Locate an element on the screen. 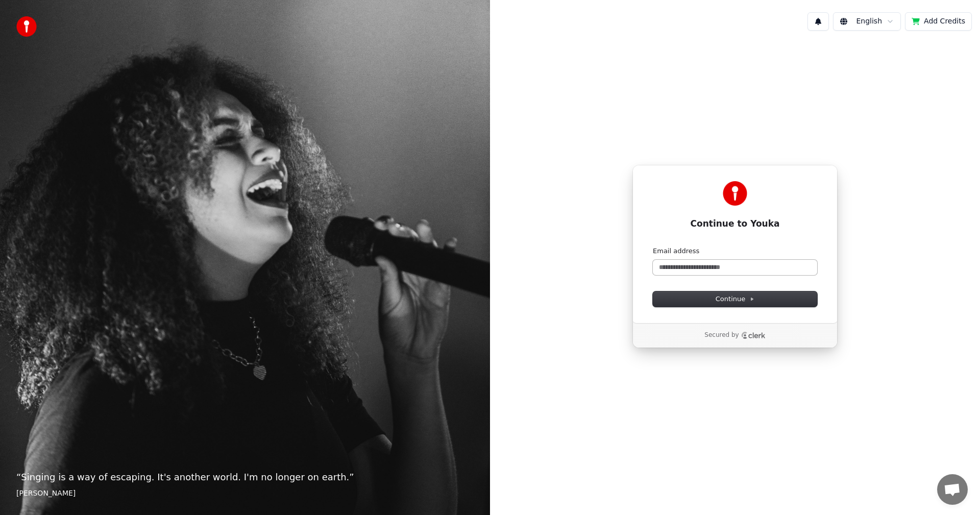 The width and height of the screenshot is (980, 515). img: Youka is located at coordinates (735, 194).